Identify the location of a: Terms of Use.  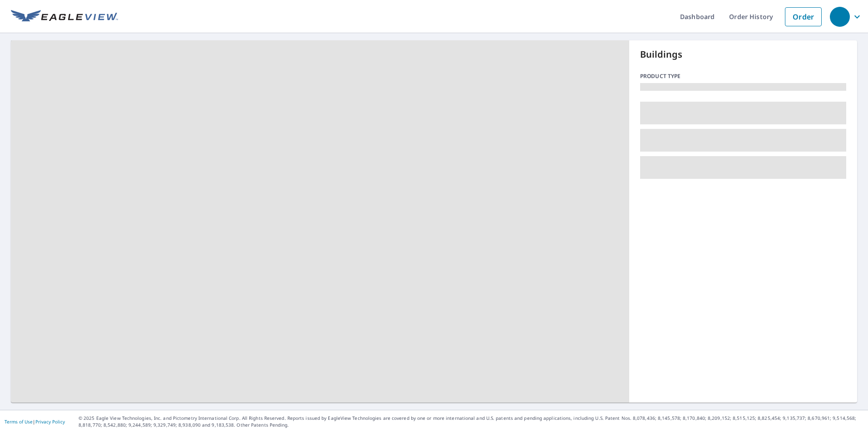
(19, 422).